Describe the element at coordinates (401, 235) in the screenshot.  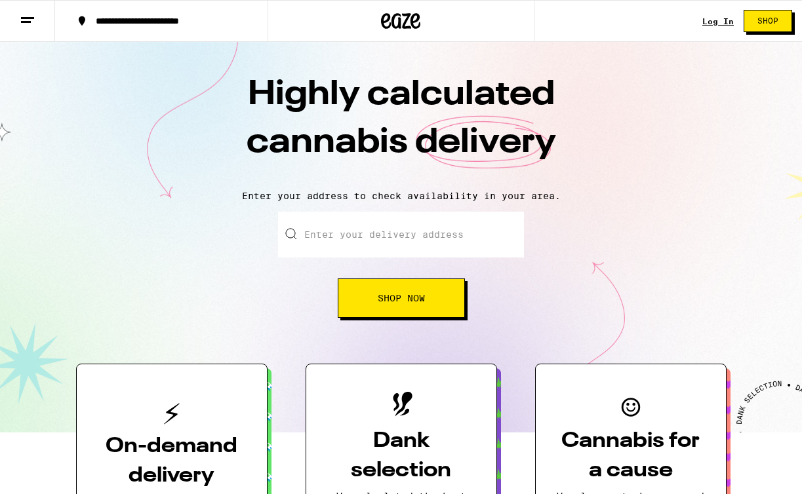
I see `input: Enter your delivery address` at that location.